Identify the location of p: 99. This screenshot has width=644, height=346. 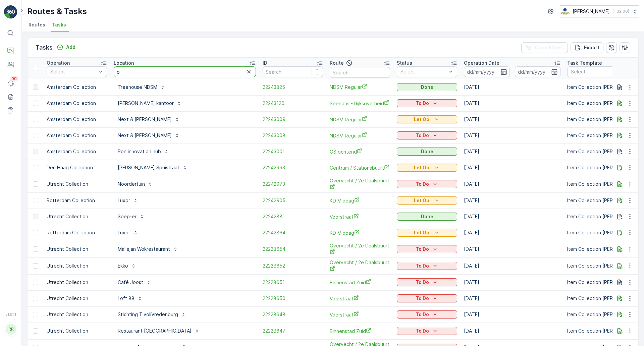
(14, 79).